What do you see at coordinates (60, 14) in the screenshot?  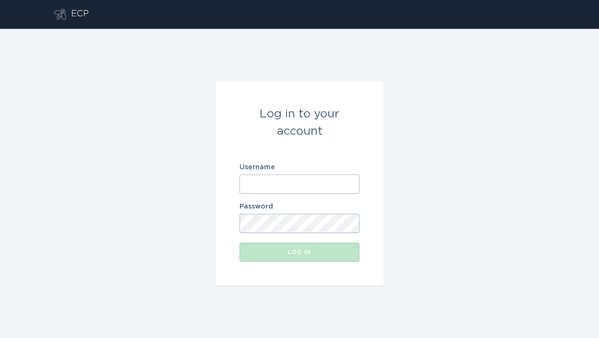 I see `button: Go to dashboard` at bounding box center [60, 14].